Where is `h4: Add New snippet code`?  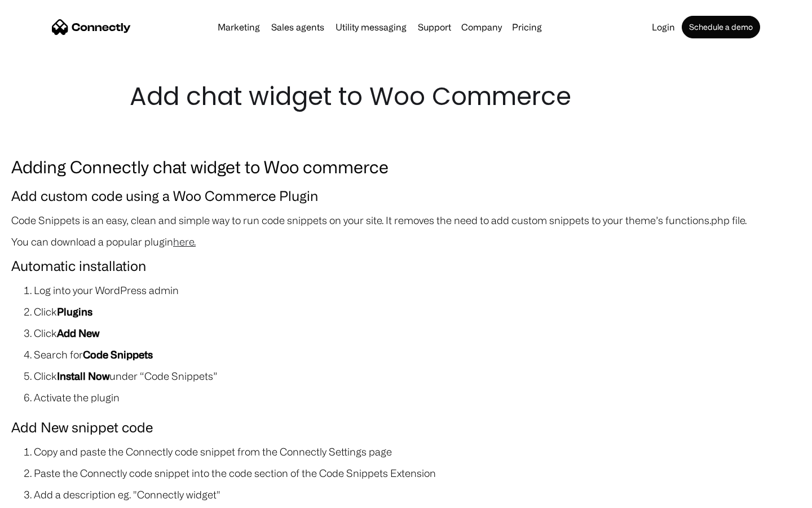 h4: Add New snippet code is located at coordinates (406, 427).